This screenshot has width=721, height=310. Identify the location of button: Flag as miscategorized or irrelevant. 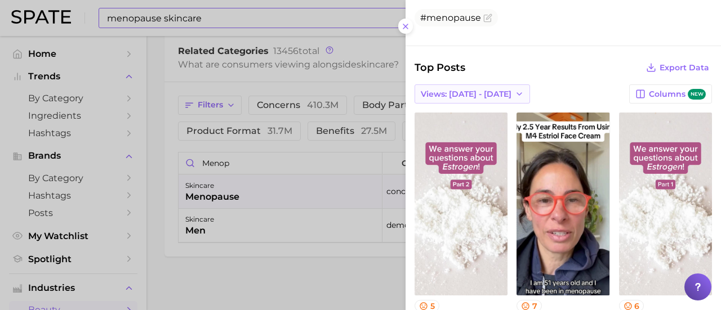
(488, 18).